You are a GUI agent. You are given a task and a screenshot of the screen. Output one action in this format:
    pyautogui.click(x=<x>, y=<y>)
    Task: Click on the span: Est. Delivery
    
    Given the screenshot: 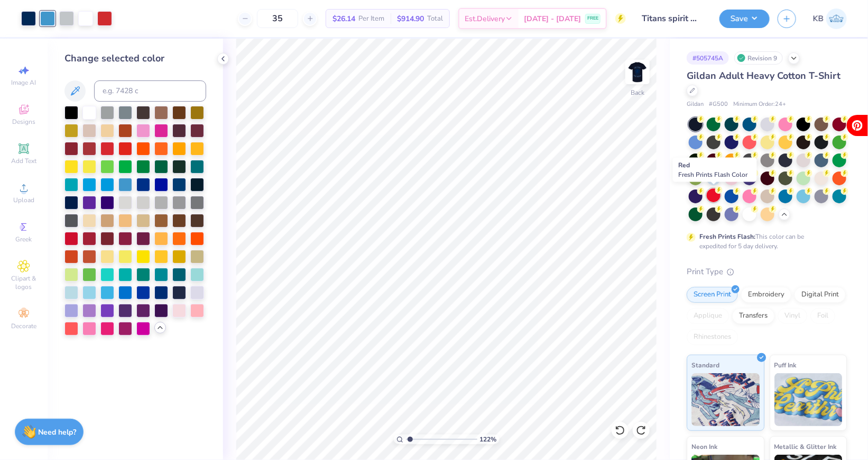 What is the action you would take?
    pyautogui.click(x=484, y=18)
    